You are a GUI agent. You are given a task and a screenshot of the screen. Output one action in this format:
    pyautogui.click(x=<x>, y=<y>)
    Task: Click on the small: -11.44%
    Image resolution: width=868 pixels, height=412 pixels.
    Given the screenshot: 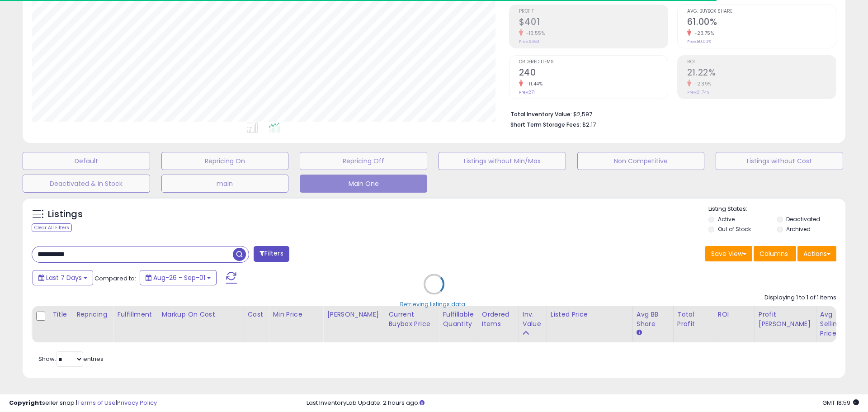 What is the action you would take?
    pyautogui.click(x=533, y=84)
    